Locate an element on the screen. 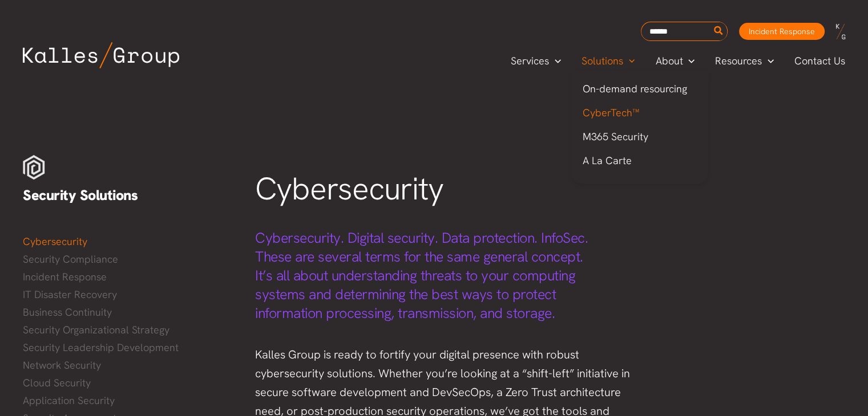  a: Application Security is located at coordinates (128, 401).